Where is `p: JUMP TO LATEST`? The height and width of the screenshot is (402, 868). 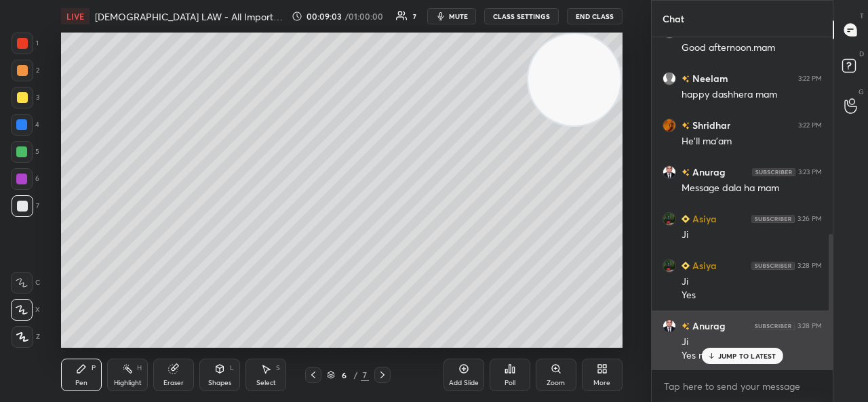 p: JUMP TO LATEST is located at coordinates (747, 355).